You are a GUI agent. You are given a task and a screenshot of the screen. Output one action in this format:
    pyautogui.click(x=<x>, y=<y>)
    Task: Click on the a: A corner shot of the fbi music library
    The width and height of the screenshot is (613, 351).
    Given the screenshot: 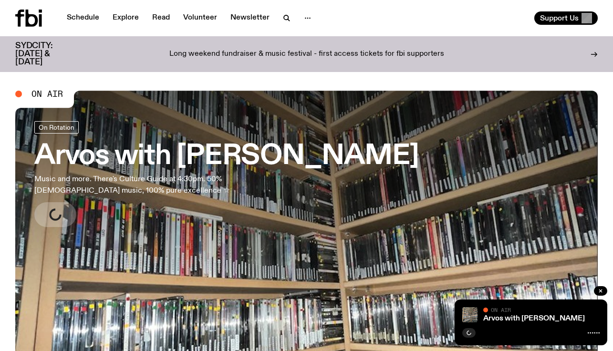 What is the action you would take?
    pyautogui.click(x=470, y=315)
    